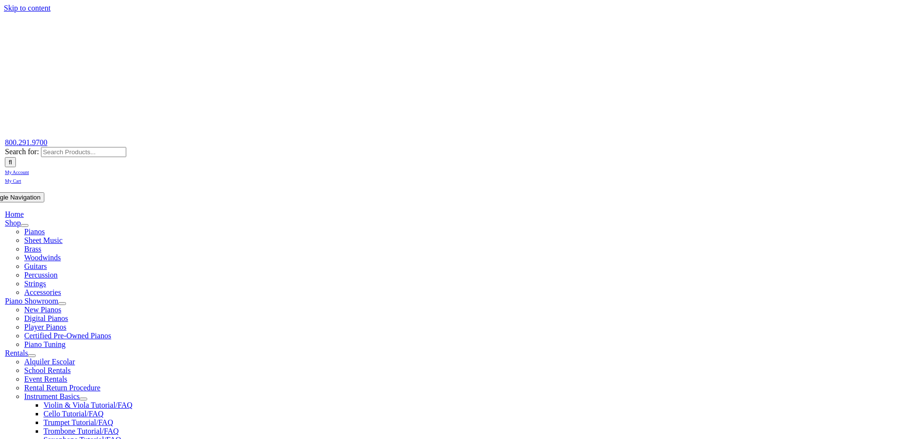 This screenshot has width=918, height=439. What do you see at coordinates (46, 318) in the screenshot?
I see `a: Digital Pianos` at bounding box center [46, 318].